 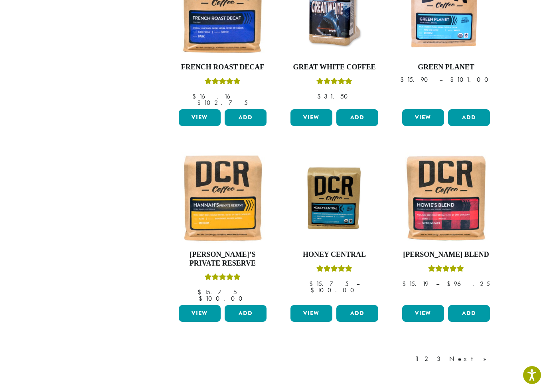 What do you see at coordinates (428, 359) in the screenshot?
I see `a: 2` at bounding box center [428, 359].